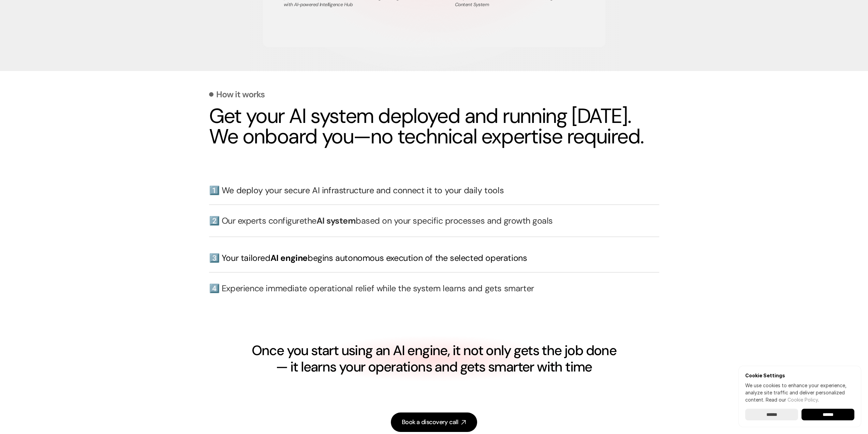  I want to click on p: How it works, so click(240, 94).